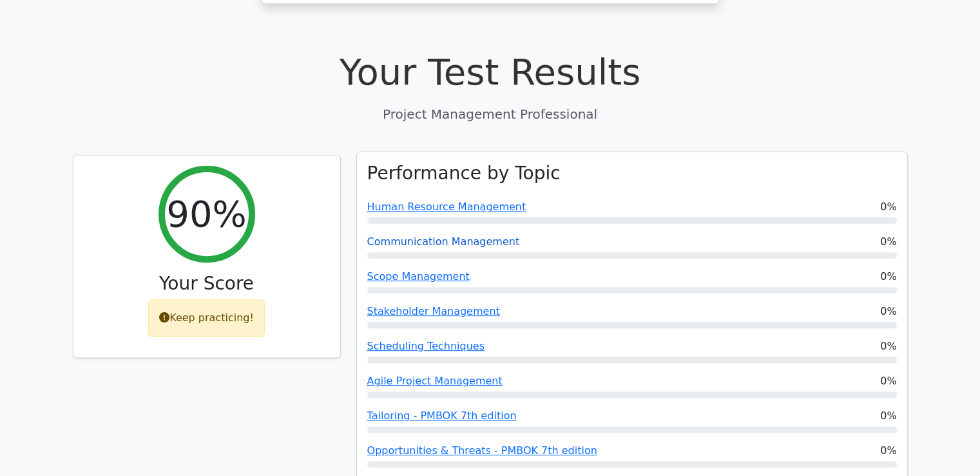  I want to click on a: Scheduling Techniques, so click(426, 346).